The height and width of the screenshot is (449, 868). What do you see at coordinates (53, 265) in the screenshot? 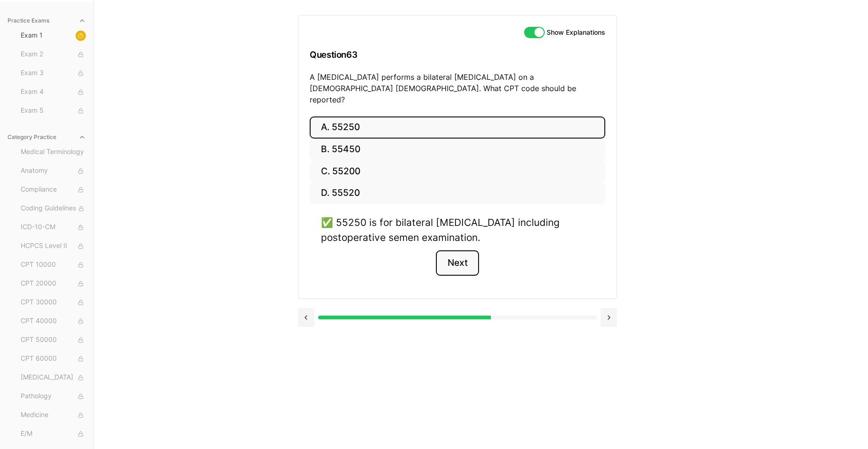
I see `button: CPT 10000` at bounding box center [53, 265].